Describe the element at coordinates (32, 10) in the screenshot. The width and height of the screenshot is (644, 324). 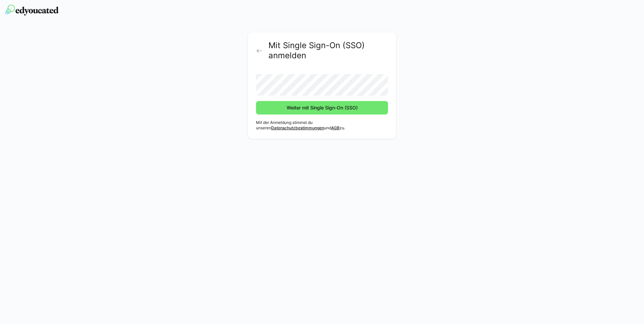
I see `img: edyoucated` at that location.